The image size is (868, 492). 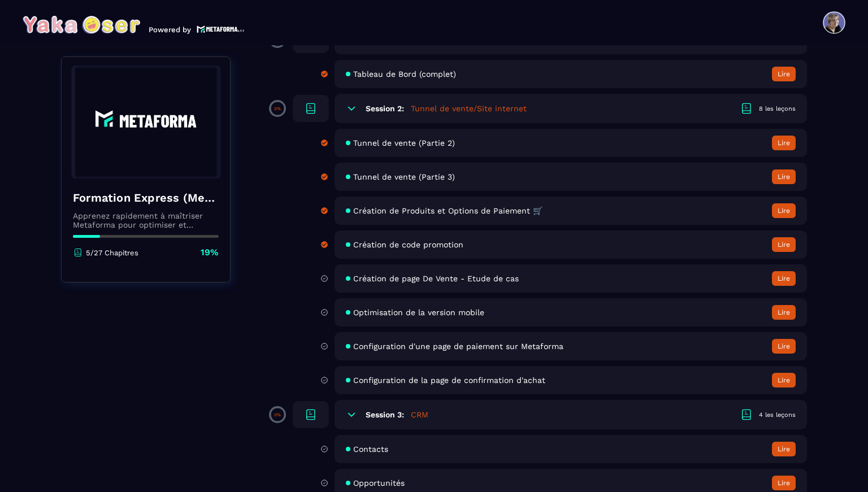 I want to click on img: logo-branding, so click(x=81, y=25).